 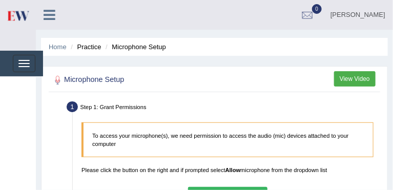 What do you see at coordinates (85, 47) in the screenshot?
I see `li: Practice` at bounding box center [85, 47].